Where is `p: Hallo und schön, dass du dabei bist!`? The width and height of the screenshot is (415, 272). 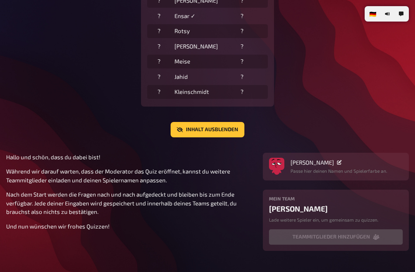
p: Hallo und schön, dass du dabei bist! is located at coordinates (130, 157).